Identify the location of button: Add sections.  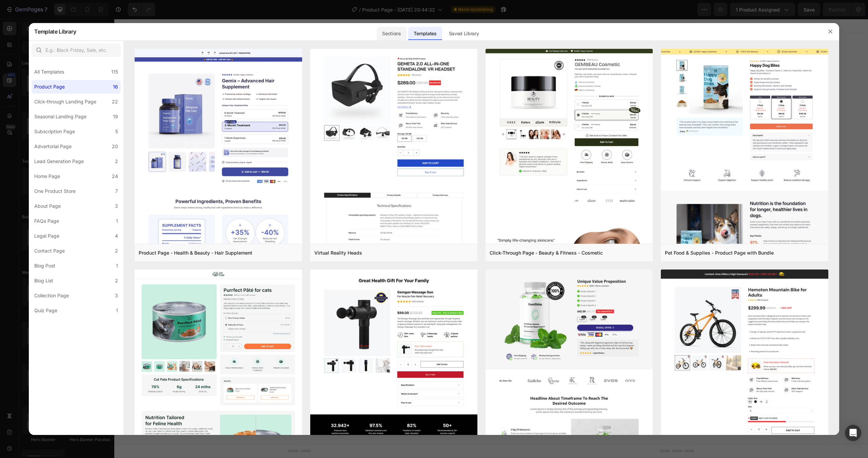
(351, 242).